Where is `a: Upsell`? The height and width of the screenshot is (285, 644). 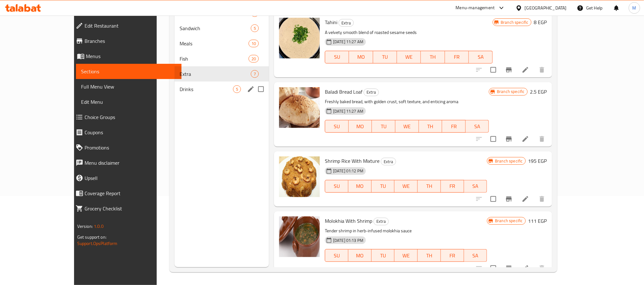 a: Upsell is located at coordinates (126, 178).